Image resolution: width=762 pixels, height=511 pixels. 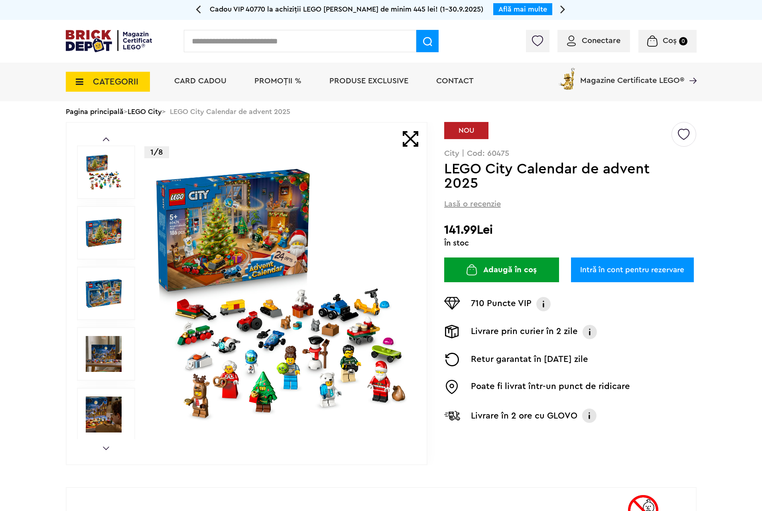 I want to click on a: Magazine Certificate LEGO®, so click(x=690, y=70).